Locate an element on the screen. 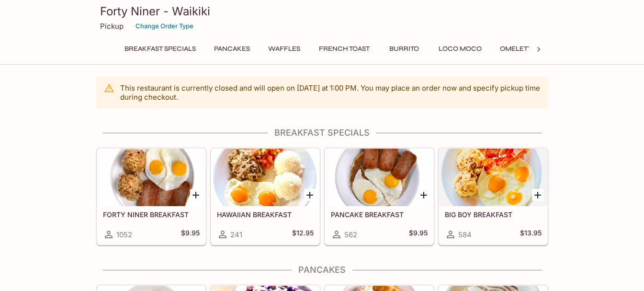  button: Add BIG BOY BREAKFAST is located at coordinates (538, 195).